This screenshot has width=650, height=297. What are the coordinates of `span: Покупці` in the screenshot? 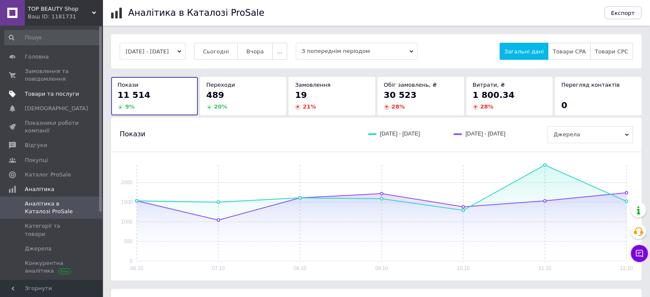 It's located at (36, 160).